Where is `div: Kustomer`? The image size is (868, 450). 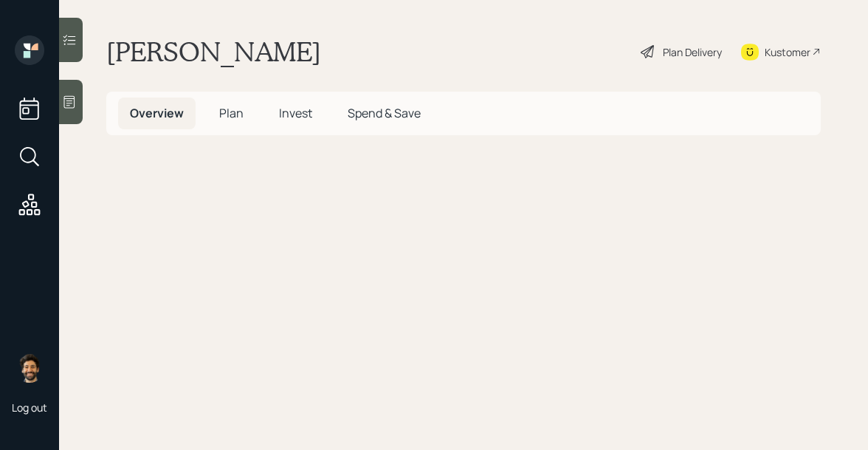
div: Kustomer is located at coordinates (788, 51).